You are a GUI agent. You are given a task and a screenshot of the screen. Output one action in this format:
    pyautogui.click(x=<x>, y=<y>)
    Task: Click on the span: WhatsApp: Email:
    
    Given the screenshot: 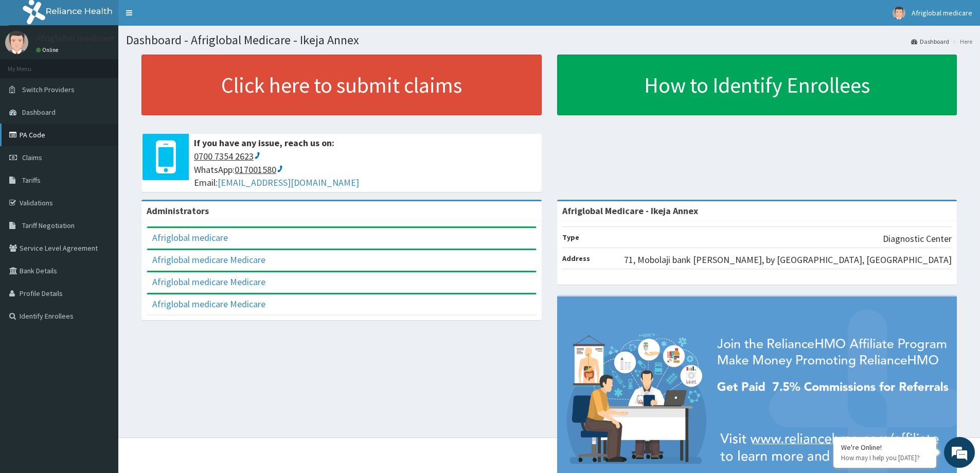 What is the action you would take?
    pyautogui.click(x=365, y=170)
    